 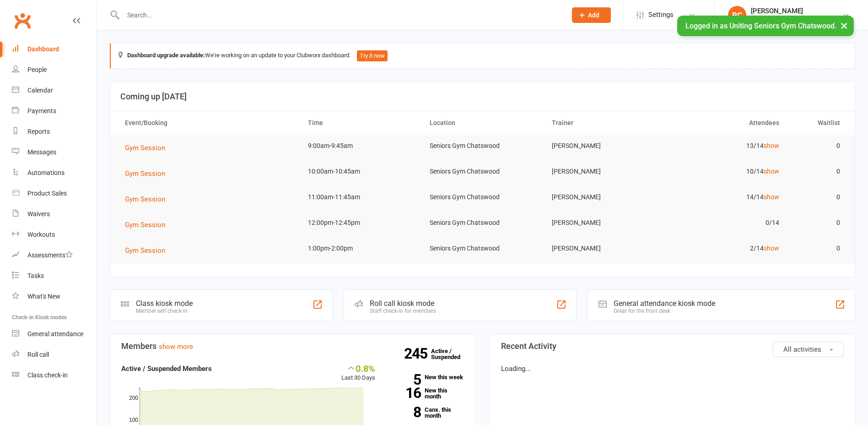 I want to click on th: Time, so click(x=361, y=123).